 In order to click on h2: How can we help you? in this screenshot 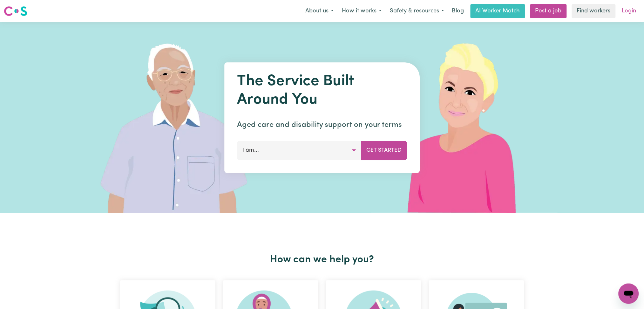, I will do `click(322, 260)`.